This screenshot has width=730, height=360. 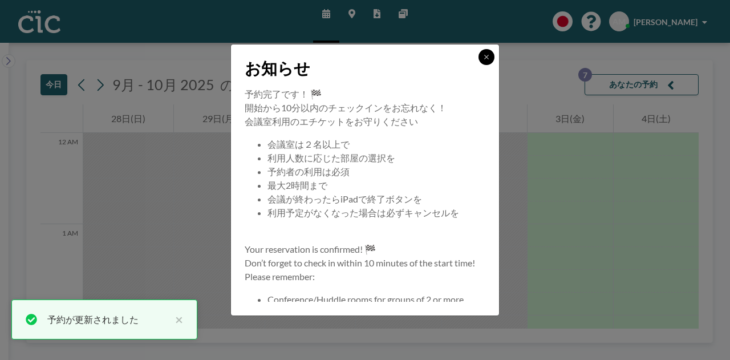 I want to click on span: 会議室利用のエチケットをお守りください, so click(x=332, y=121).